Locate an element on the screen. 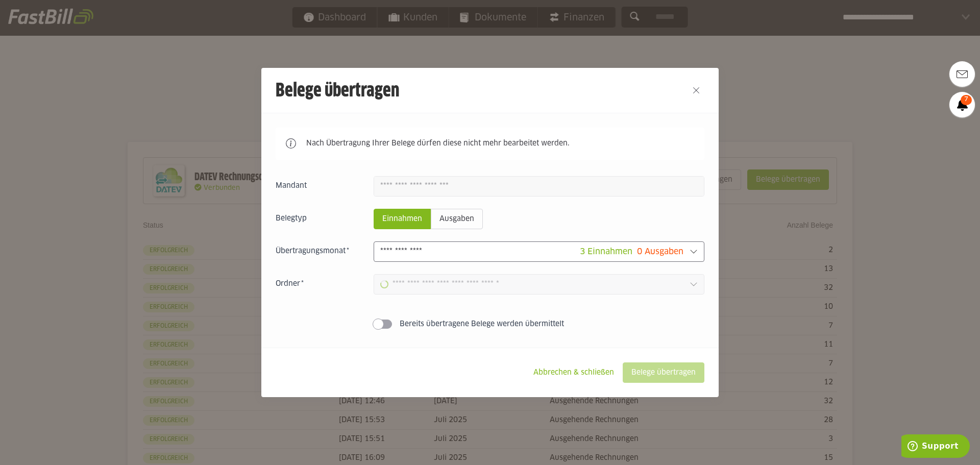 Image resolution: width=980 pixels, height=465 pixels. span: 0 Ausgaben is located at coordinates (660, 252).